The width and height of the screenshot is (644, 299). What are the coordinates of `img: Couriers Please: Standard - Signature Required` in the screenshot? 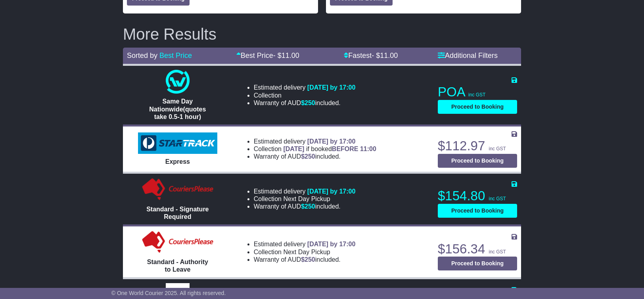 It's located at (178, 189).